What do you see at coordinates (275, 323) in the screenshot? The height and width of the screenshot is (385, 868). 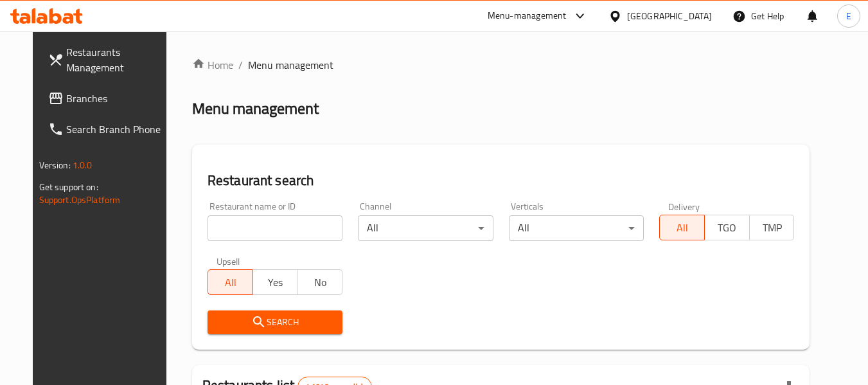 I see `span: Search` at bounding box center [275, 323].